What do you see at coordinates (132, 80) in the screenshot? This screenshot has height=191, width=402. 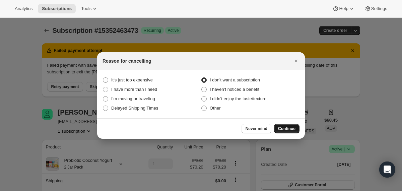 I see `span: It's just too expensive` at bounding box center [132, 80].